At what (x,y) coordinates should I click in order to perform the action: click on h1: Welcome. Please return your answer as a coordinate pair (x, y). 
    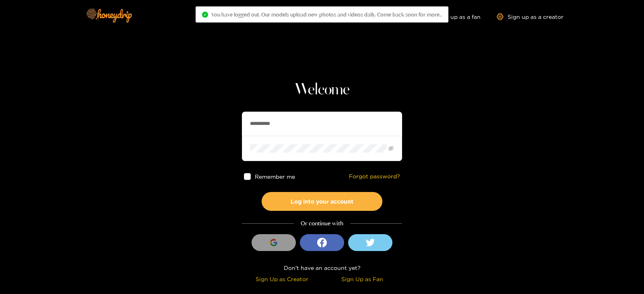
    Looking at the image, I should click on (322, 90).